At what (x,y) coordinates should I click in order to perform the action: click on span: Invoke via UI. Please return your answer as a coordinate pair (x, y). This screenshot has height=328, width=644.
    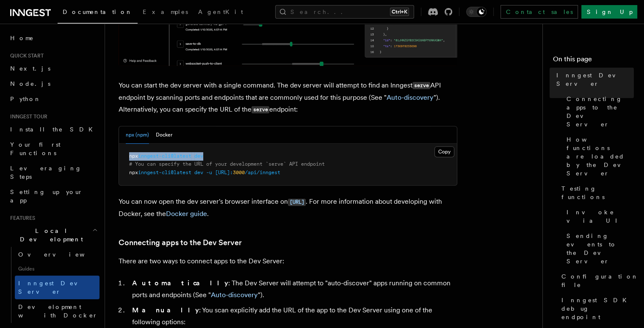
    Looking at the image, I should click on (600, 217).